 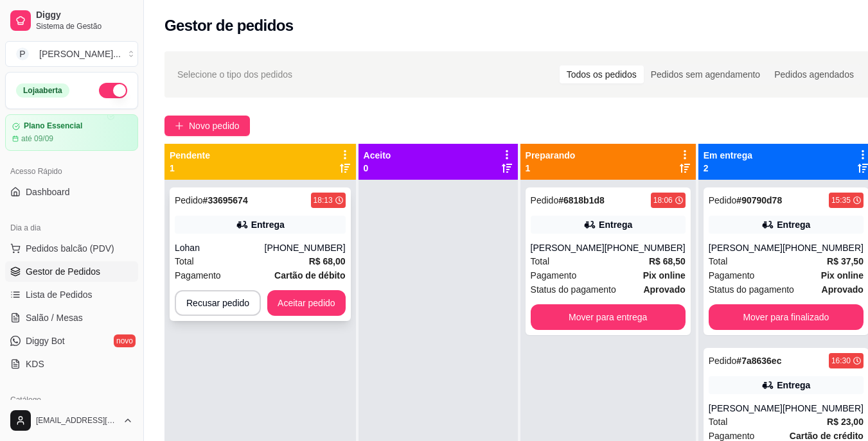 What do you see at coordinates (309, 275) in the screenshot?
I see `strong: Cartão de débito` at bounding box center [309, 275].